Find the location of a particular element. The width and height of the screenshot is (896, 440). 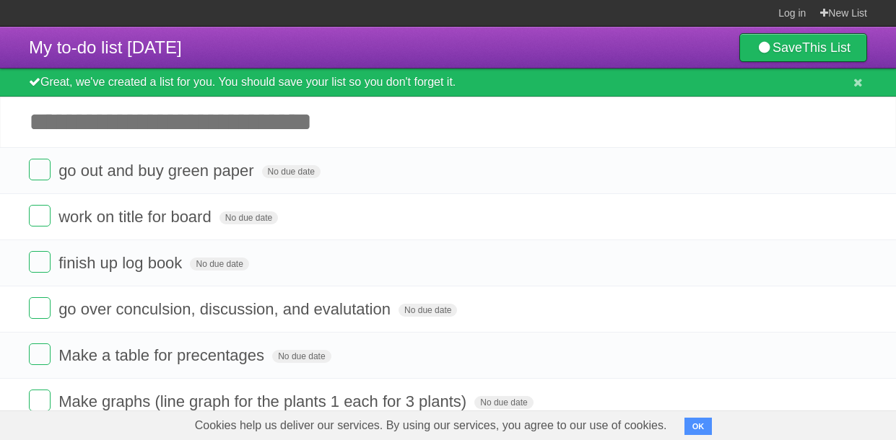

a: SaveThis List is located at coordinates (803, 48).